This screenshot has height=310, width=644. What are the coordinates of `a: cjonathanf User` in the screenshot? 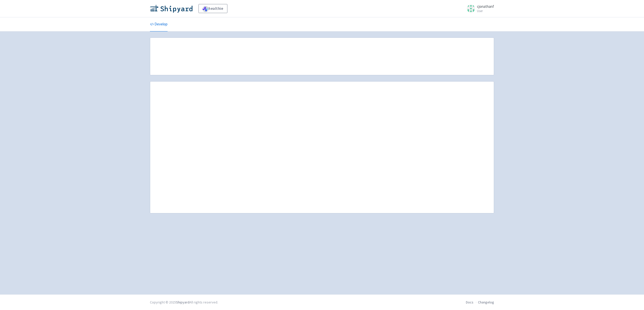 It's located at (479, 8).